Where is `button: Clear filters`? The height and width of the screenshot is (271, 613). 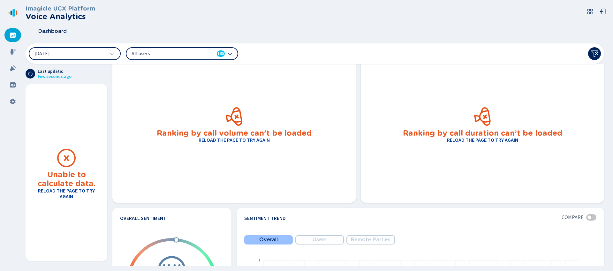 button: Clear filters is located at coordinates (595, 54).